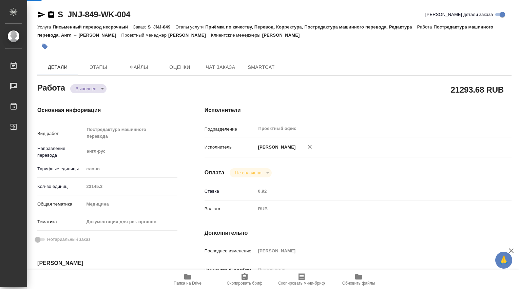 Image resolution: width=519 pixels, height=289 pixels. I want to click on button: Добавить тэг, so click(45, 47).